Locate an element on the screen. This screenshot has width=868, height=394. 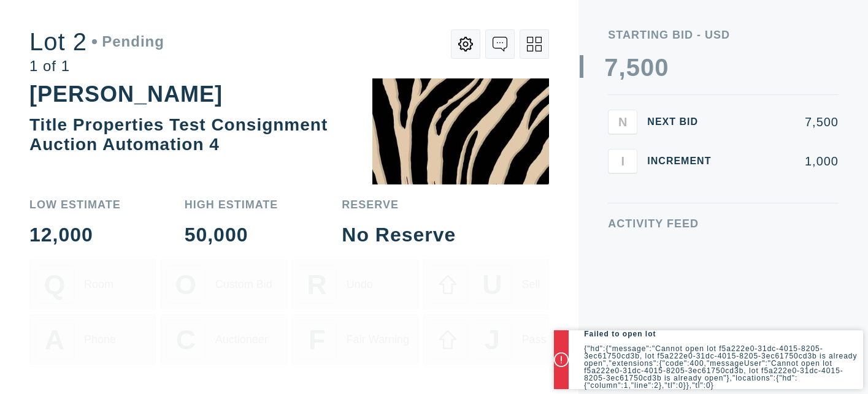
div: Low Estimate is located at coordinates (74, 204).